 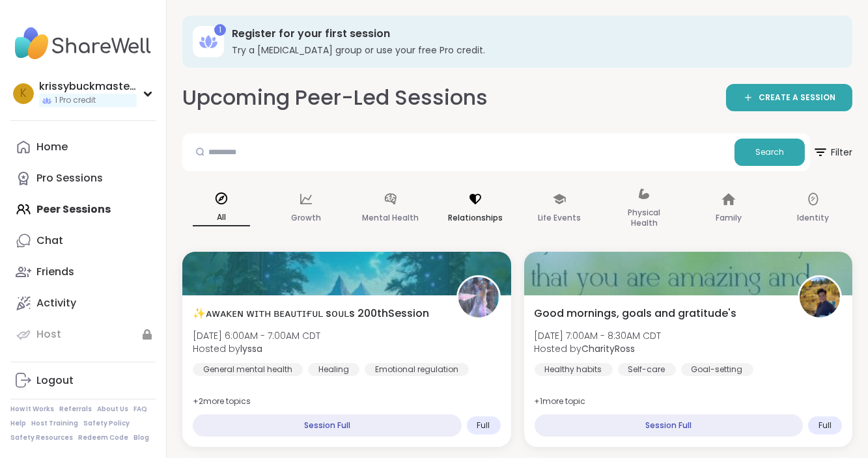 What do you see at coordinates (717, 370) in the screenshot?
I see `div: Goal-setting` at bounding box center [717, 370].